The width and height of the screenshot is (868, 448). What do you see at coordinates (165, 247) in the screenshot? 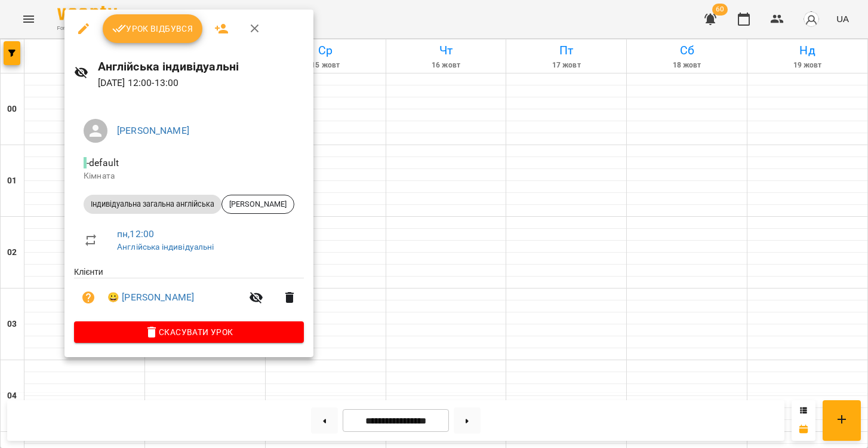
I see `a: Англійська індивідуальні` at bounding box center [165, 247].